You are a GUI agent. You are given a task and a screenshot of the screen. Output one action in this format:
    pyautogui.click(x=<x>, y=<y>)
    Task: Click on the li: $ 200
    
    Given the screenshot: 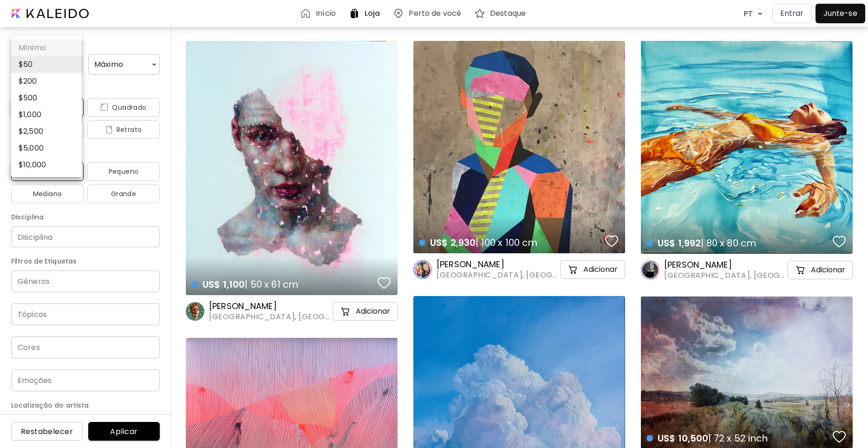 What is the action you would take?
    pyautogui.click(x=46, y=81)
    